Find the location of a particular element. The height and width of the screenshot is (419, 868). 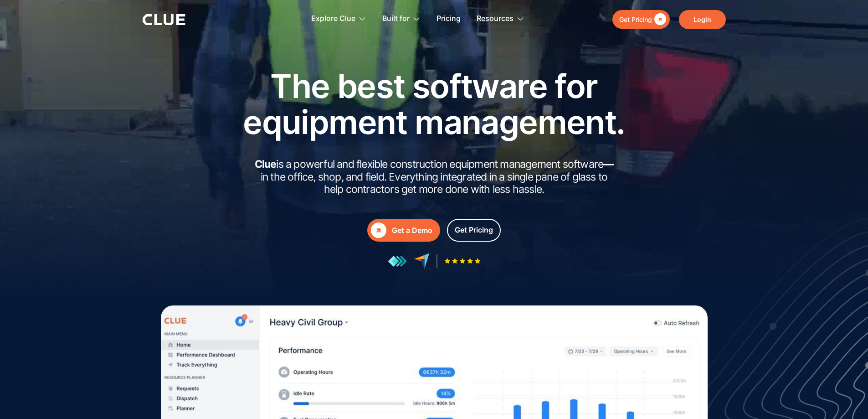

img: reviews at getapp is located at coordinates (397, 261).